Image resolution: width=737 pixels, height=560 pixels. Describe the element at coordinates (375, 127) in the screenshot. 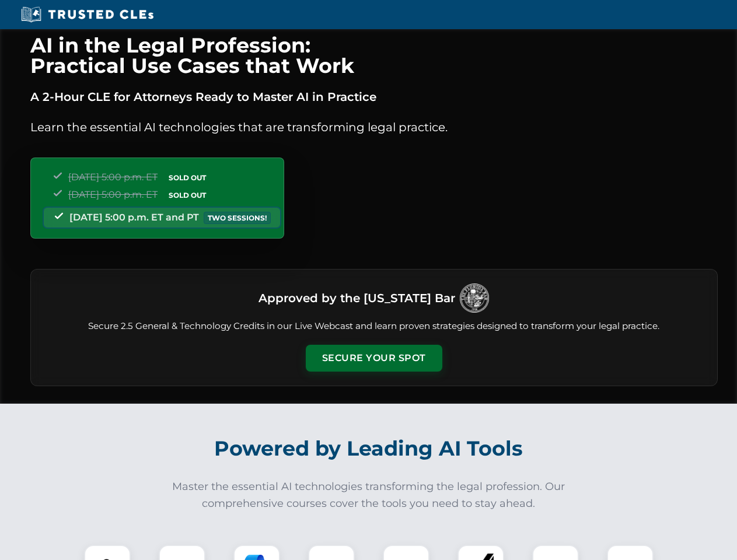

I see `p: Learn the essential AI technologies that are transforming legal practice.` at that location.